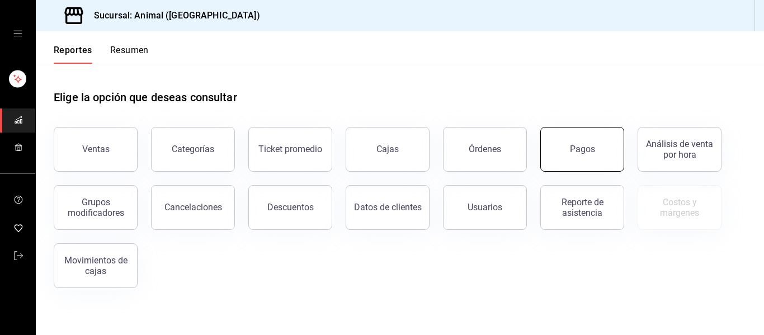 The width and height of the screenshot is (764, 335). Describe the element at coordinates (96, 266) in the screenshot. I see `button: Movimientos de cajas` at that location.